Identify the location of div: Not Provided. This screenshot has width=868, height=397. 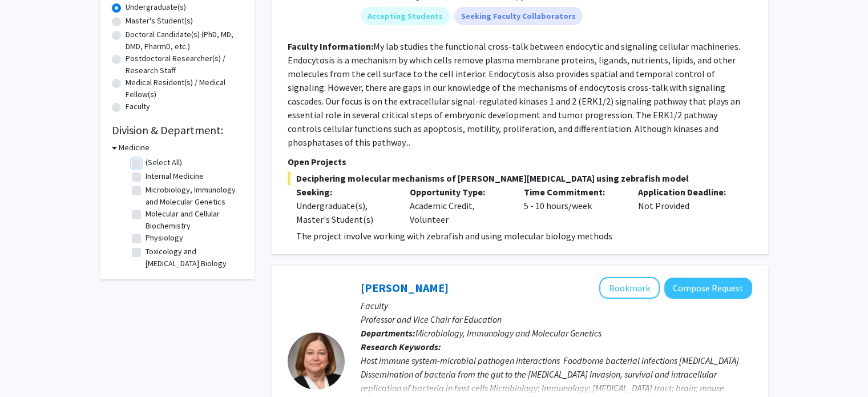
(686, 206).